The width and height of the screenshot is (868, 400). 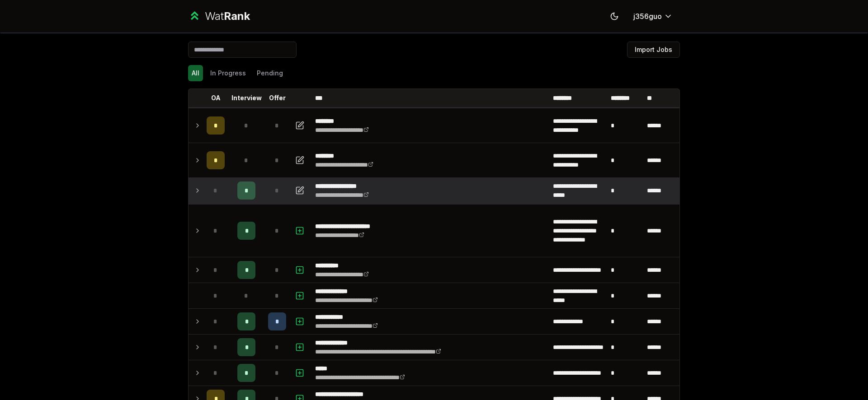 I want to click on p: Interview, so click(x=246, y=98).